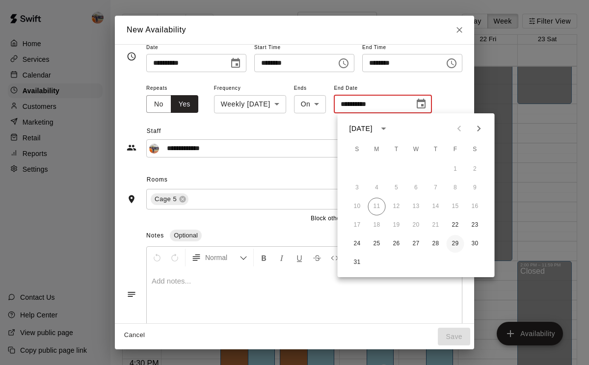 The height and width of the screenshot is (365, 589). What do you see at coordinates (165, 199) in the screenshot?
I see `span: Cage 5` at bounding box center [165, 199].